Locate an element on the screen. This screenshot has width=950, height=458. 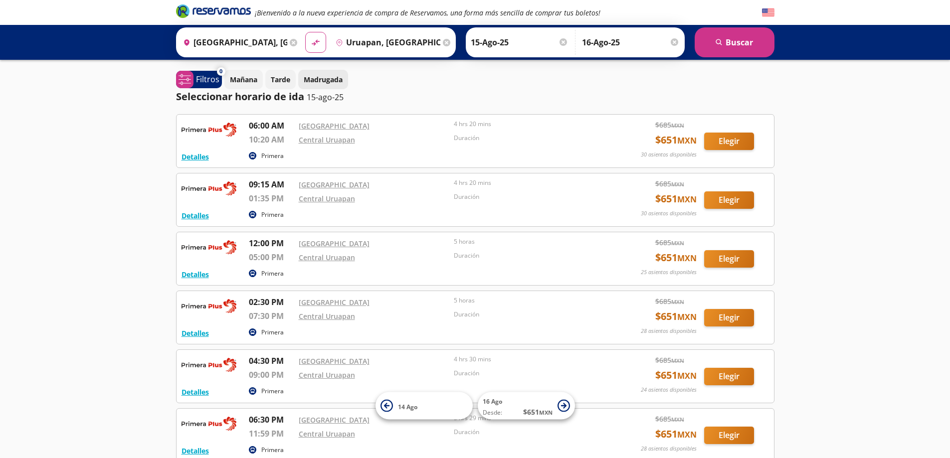
p: 06:30 PM is located at coordinates (271, 420).